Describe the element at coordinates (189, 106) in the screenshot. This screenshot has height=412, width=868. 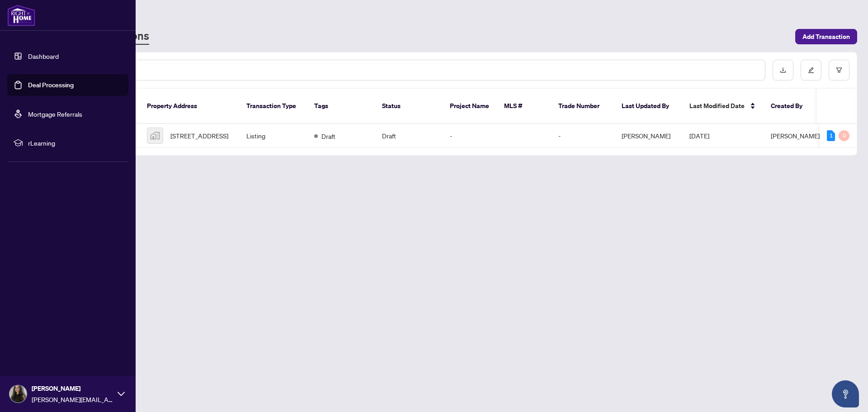
I see `th: Property Address` at that location.